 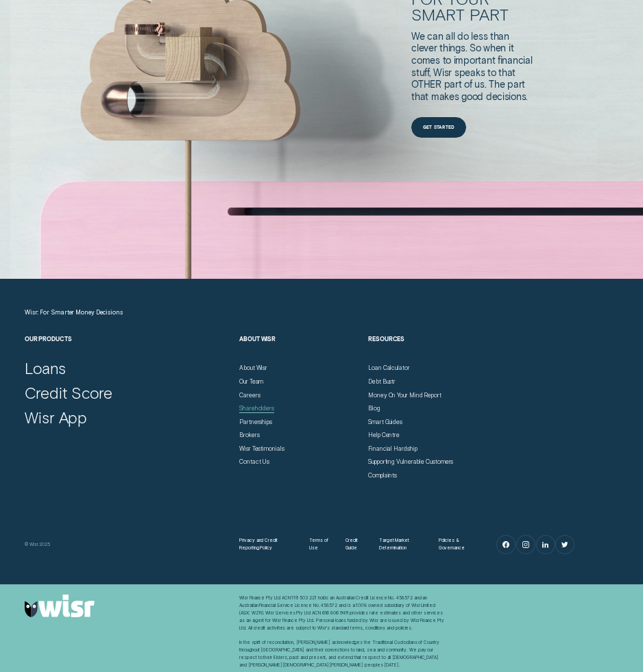 I want to click on div: do, so click(x=462, y=36).